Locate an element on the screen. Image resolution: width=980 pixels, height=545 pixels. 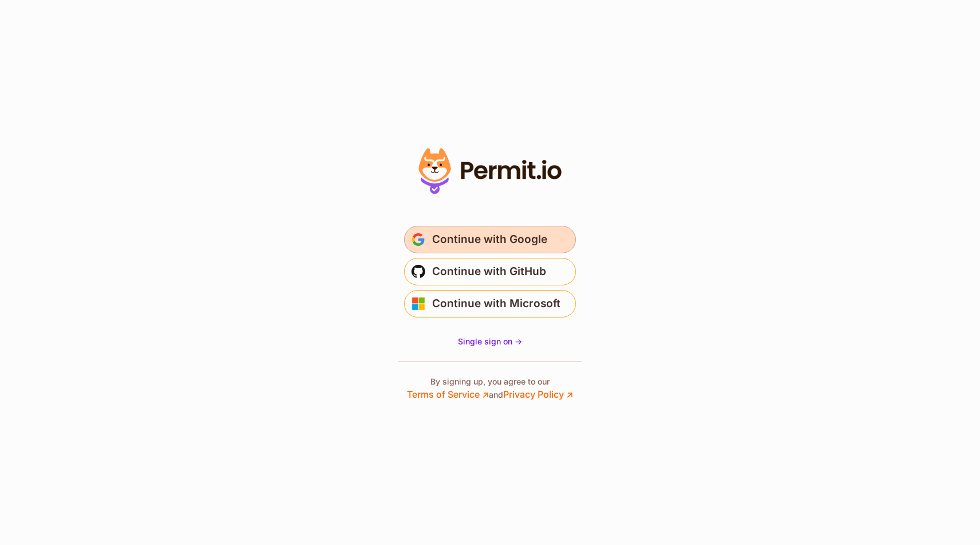
span: Continue with GitHub is located at coordinates (489, 272).